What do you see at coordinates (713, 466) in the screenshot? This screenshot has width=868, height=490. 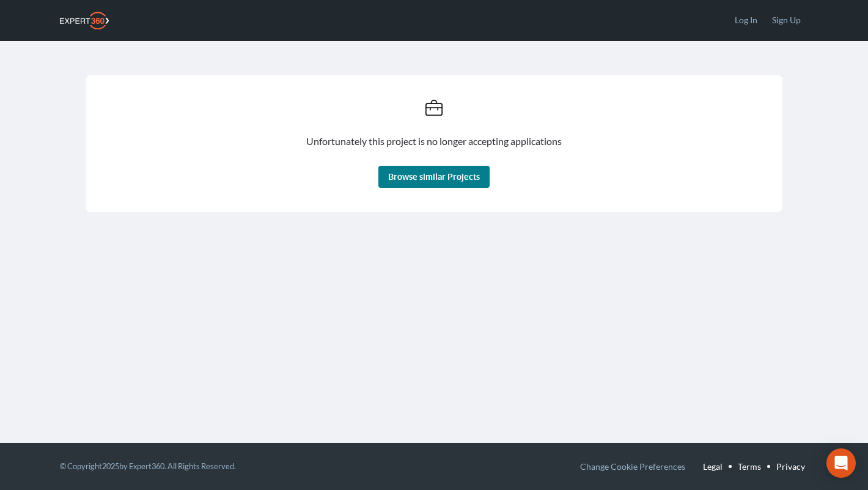 I see `a: Legal` at bounding box center [713, 466].